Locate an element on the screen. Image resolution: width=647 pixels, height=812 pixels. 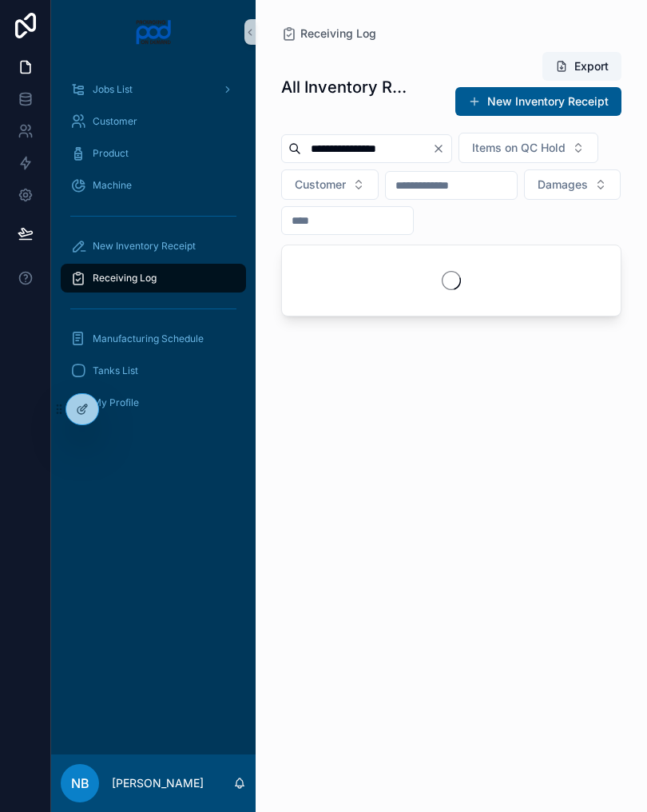
span: My Profile is located at coordinates (116, 402).